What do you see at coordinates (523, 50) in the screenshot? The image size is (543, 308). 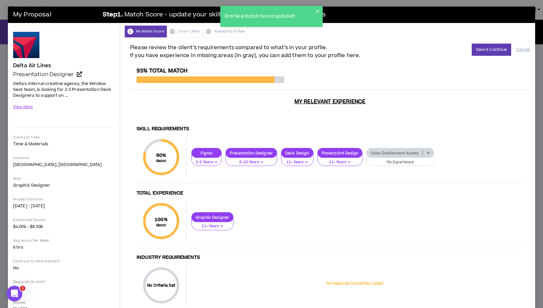 I see `button: Cancel` at bounding box center [523, 50].